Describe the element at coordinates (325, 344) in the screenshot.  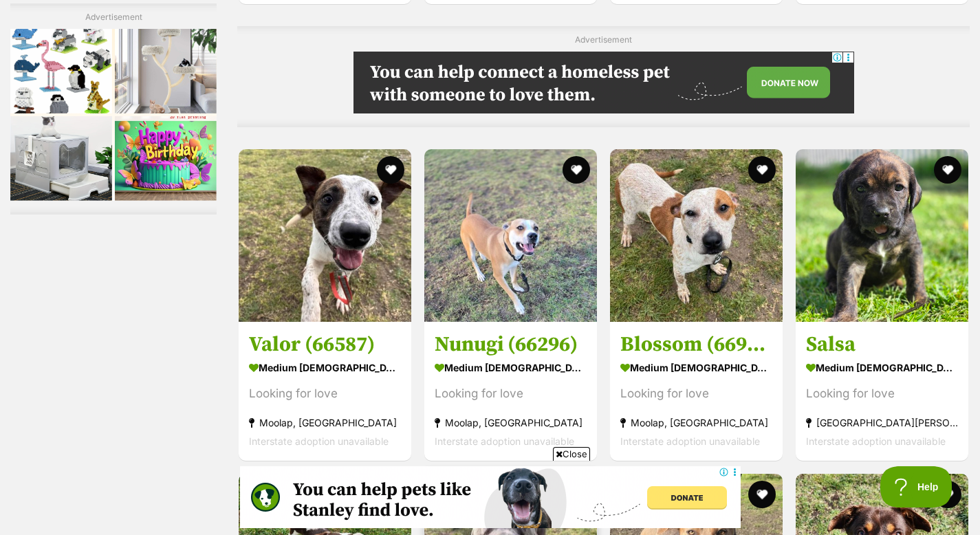
I see `h3: Valor (66587)` at that location.